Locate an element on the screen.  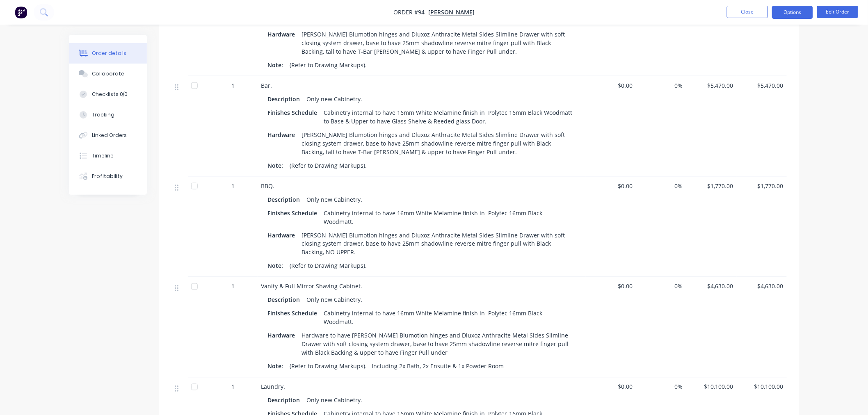
div: Tracking is located at coordinates (103, 115).